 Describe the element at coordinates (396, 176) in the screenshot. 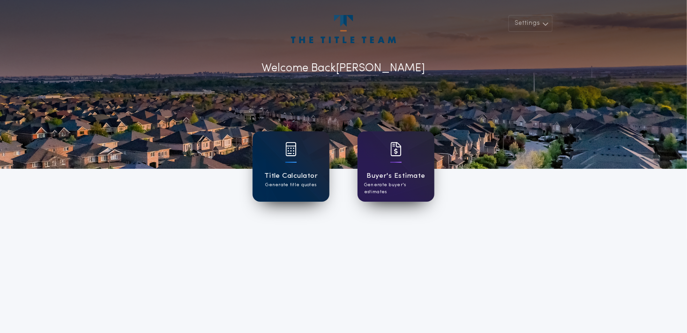

I see `h1: Buyer's Estimate` at that location.